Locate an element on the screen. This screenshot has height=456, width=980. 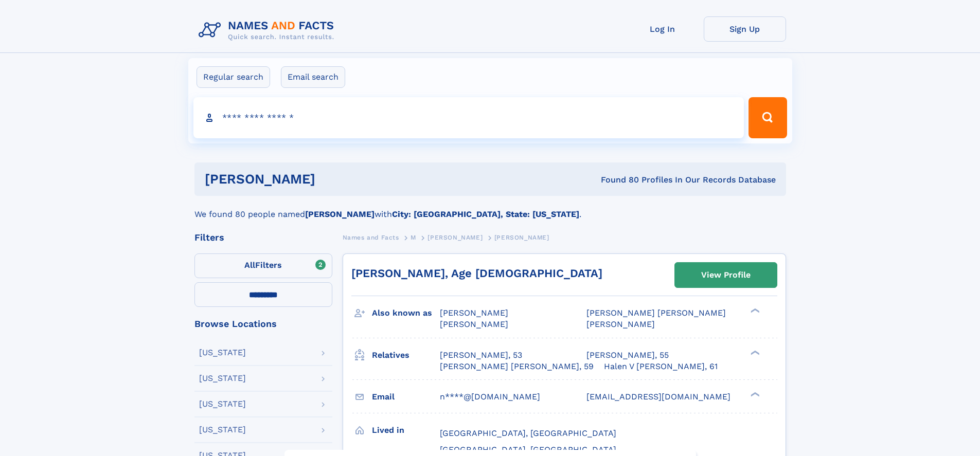
h3: Email is located at coordinates (406, 397).